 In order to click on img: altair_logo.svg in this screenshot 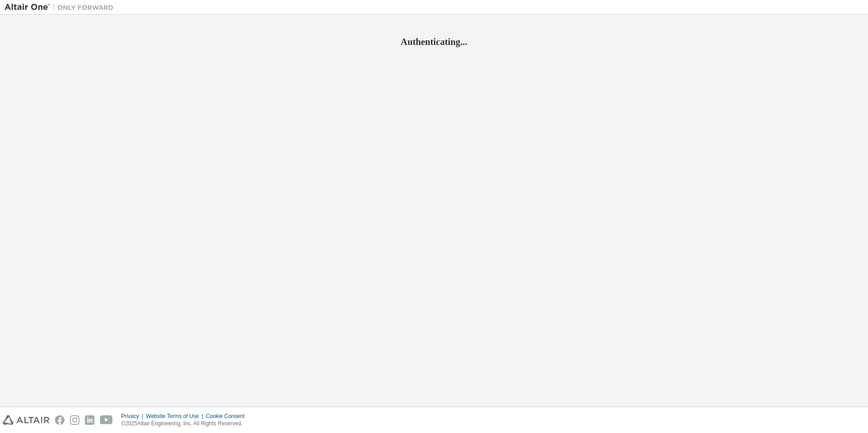, I will do `click(26, 420)`.